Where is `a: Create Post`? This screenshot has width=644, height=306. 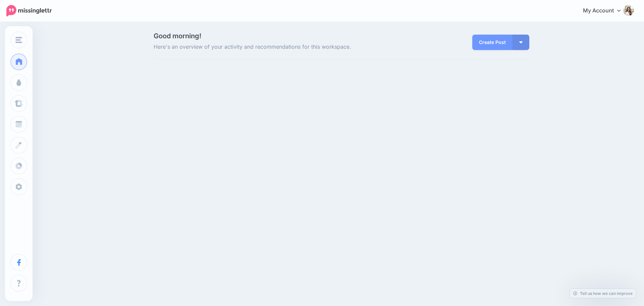
a: Create Post is located at coordinates (492, 42).